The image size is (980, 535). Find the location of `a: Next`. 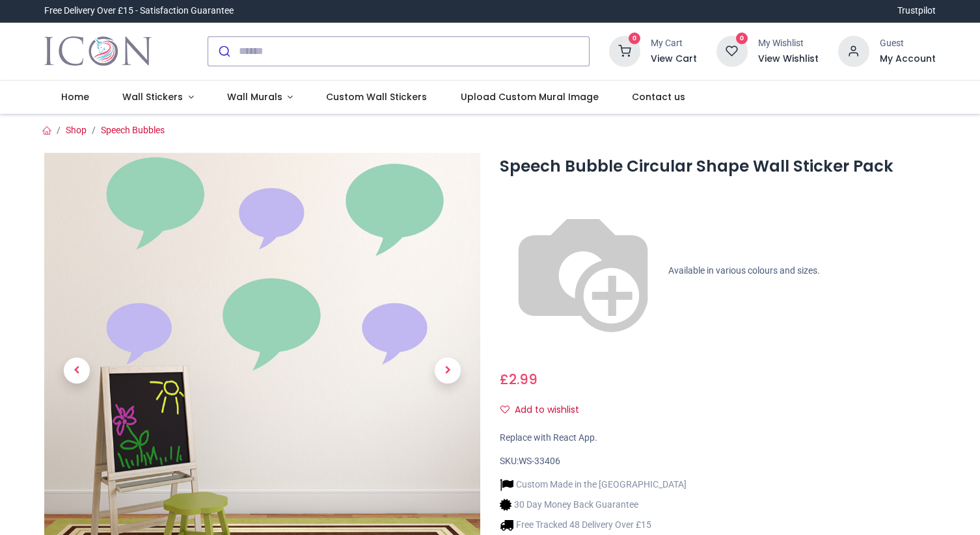

a: Next is located at coordinates (448, 370).